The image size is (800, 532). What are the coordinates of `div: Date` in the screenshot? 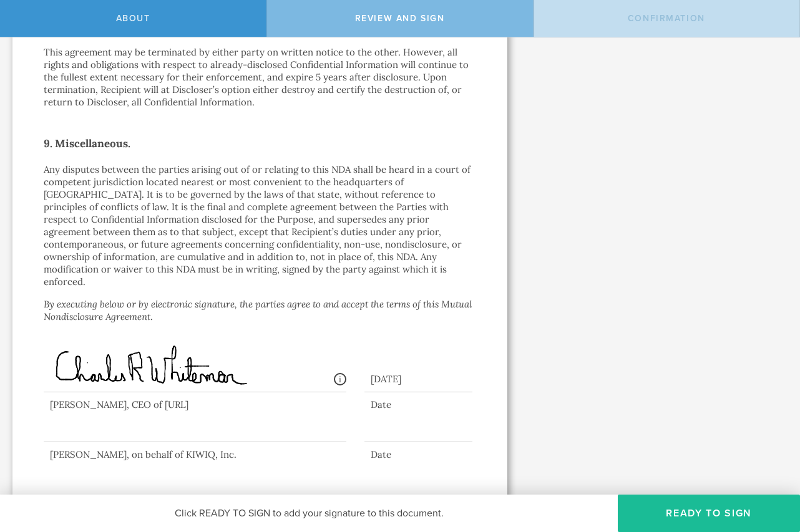 It's located at (418, 455).